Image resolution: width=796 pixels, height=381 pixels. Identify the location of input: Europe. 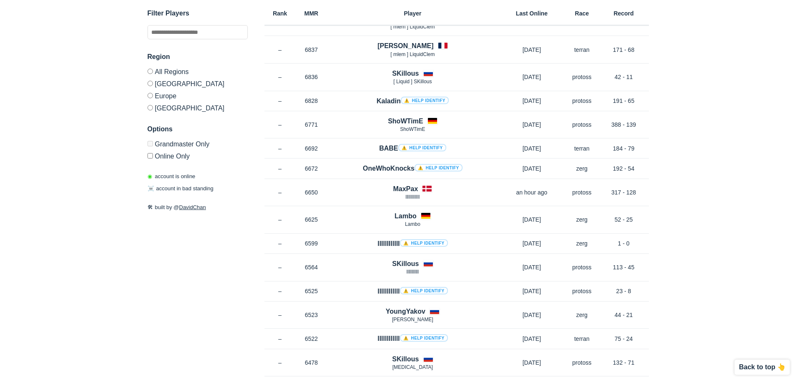
(150, 95).